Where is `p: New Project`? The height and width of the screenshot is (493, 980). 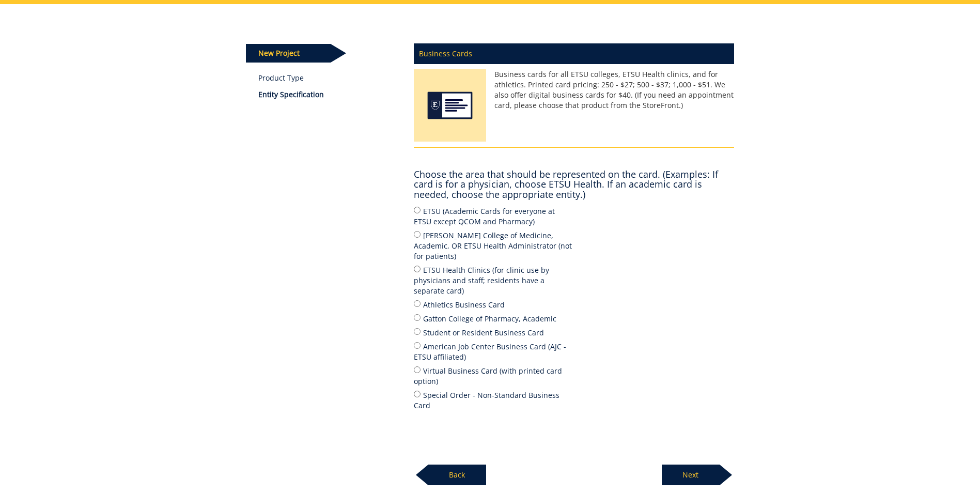
p: New Project is located at coordinates (288, 53).